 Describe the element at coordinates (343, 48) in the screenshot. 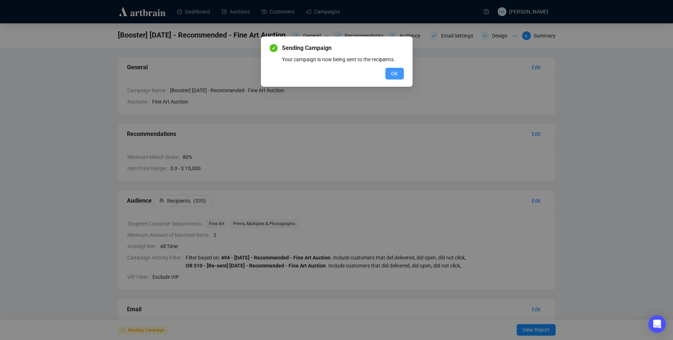

I see `span: Sending Campaign` at that location.